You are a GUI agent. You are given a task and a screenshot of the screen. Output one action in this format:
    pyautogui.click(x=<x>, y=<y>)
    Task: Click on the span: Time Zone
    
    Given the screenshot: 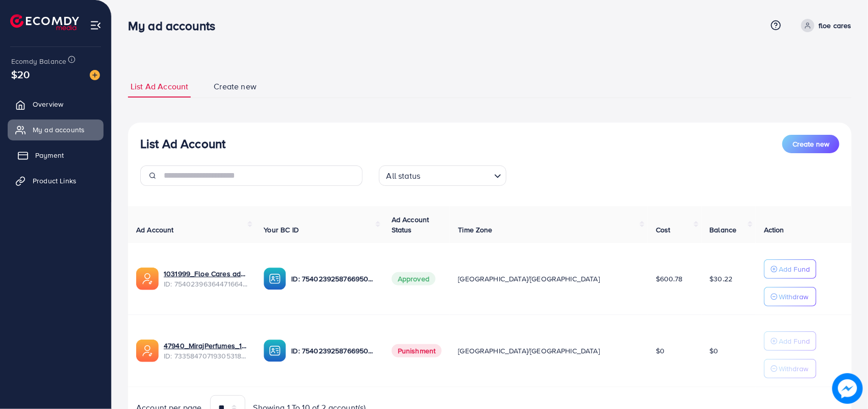 What is the action you would take?
    pyautogui.click(x=475, y=230)
    